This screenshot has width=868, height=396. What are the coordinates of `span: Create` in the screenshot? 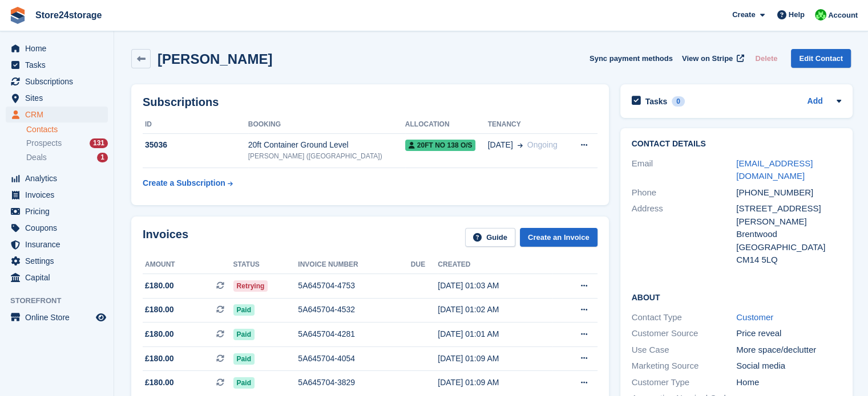 It's located at (744, 15).